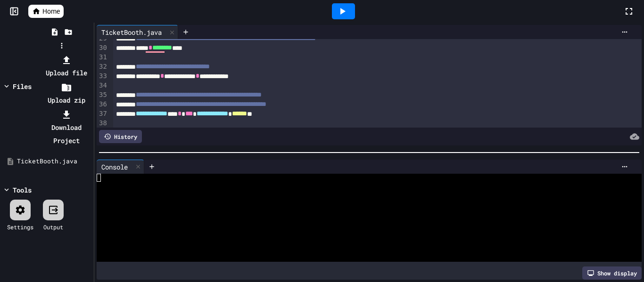  I want to click on div: 29, so click(103, 39).